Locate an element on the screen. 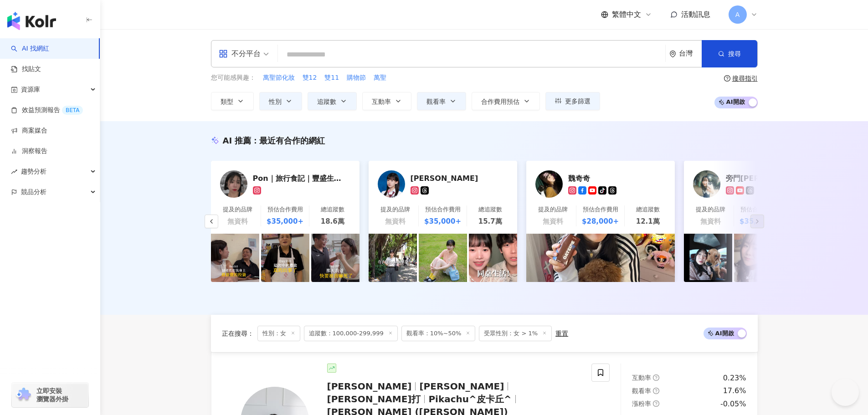 Image resolution: width=868 pixels, height=415 pixels. button: 雙12 is located at coordinates (309, 78).